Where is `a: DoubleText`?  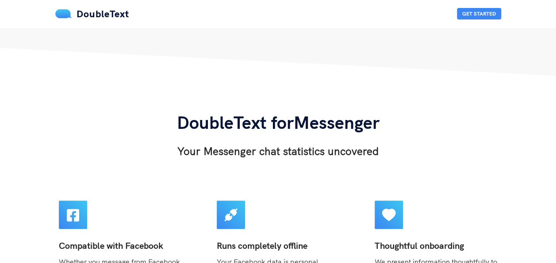
a: DoubleText is located at coordinates (92, 14).